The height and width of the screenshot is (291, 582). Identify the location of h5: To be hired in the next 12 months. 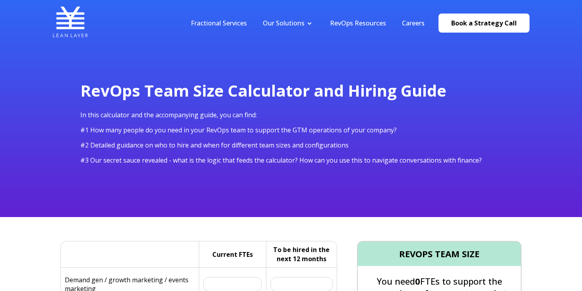
(302, 254).